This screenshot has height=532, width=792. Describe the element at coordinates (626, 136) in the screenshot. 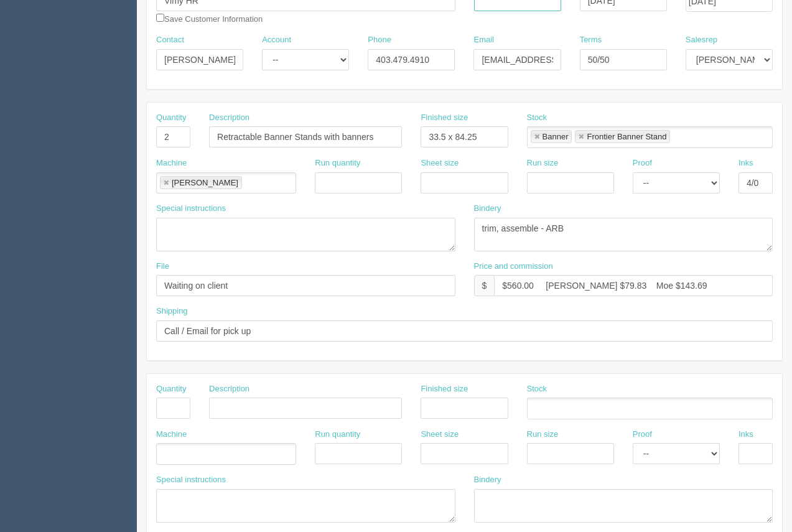

I see `div: Frontier Banner Stand` at that location.